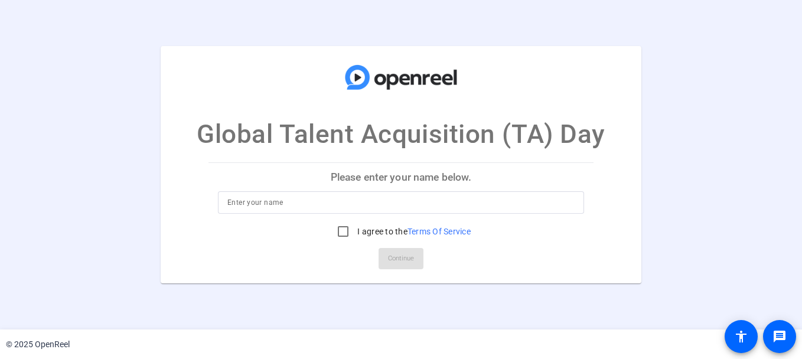 The image size is (802, 359). Describe the element at coordinates (413, 231) in the screenshot. I see `label: I agree to the` at that location.